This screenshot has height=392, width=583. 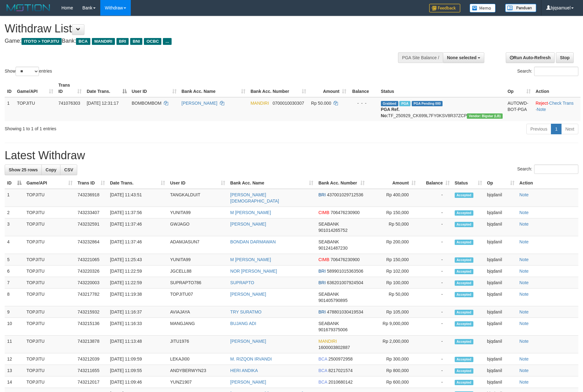 What do you see at coordinates (341, 183) in the screenshot?
I see `th: Bank Acc. Number: activate to sort column ascending` at bounding box center [341, 183].